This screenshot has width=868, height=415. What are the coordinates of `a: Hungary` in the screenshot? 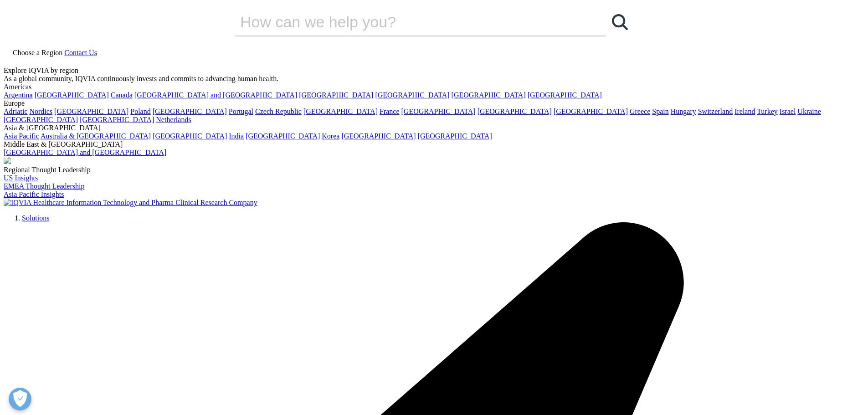 It's located at (684, 111).